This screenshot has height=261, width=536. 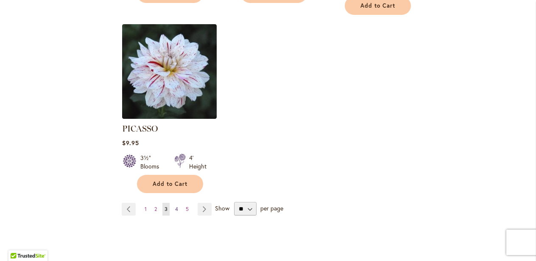 What do you see at coordinates (187, 209) in the screenshot?
I see `span: 5` at bounding box center [187, 209].